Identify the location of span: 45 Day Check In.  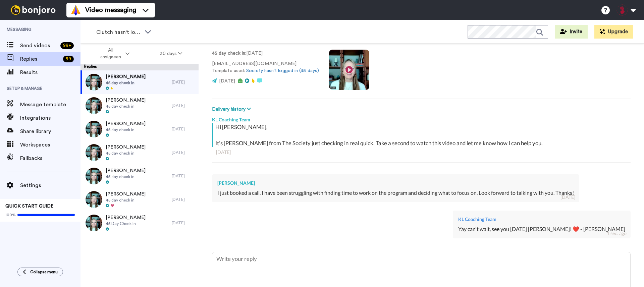
(126, 224).